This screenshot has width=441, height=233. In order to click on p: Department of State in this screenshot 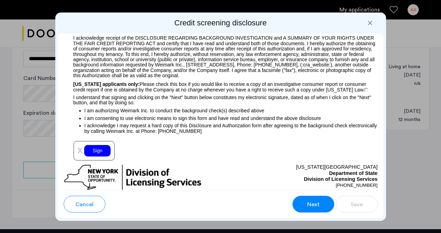, I will do `click(299, 174)`.